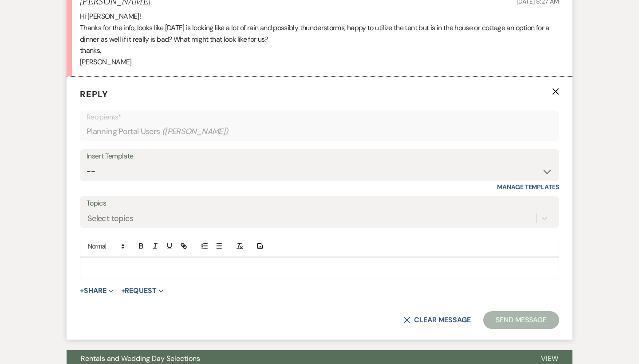 The width and height of the screenshot is (639, 364). Describe the element at coordinates (320, 131) in the screenshot. I see `div: Planning Portal Users` at that location.